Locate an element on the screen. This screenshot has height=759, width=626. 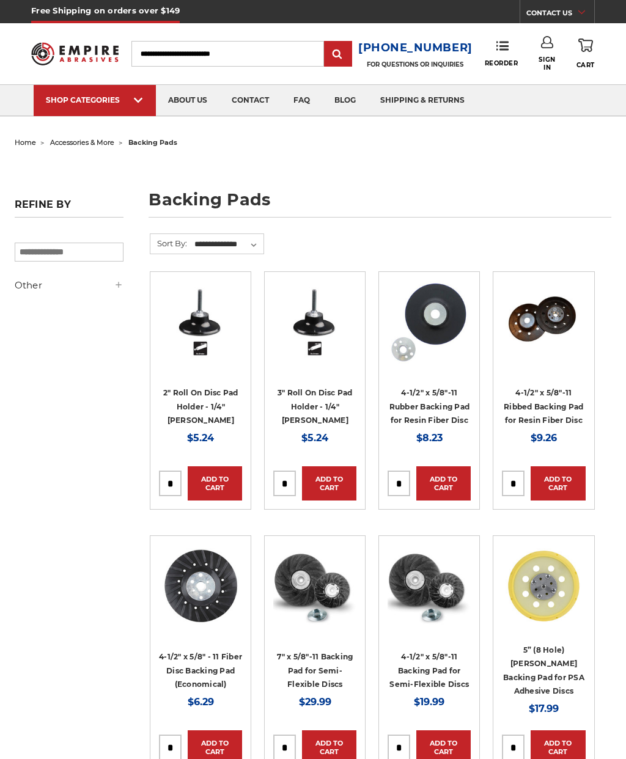
span: $29.99 is located at coordinates (315, 702).